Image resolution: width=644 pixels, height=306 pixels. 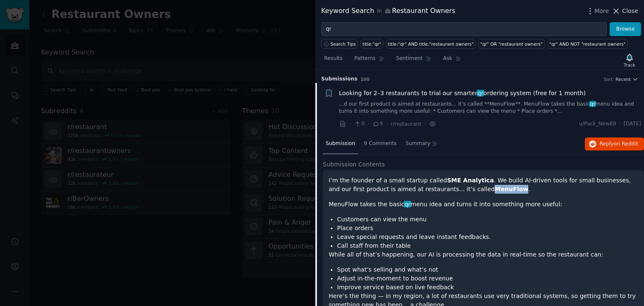 I want to click on li: Place orders, so click(x=488, y=228).